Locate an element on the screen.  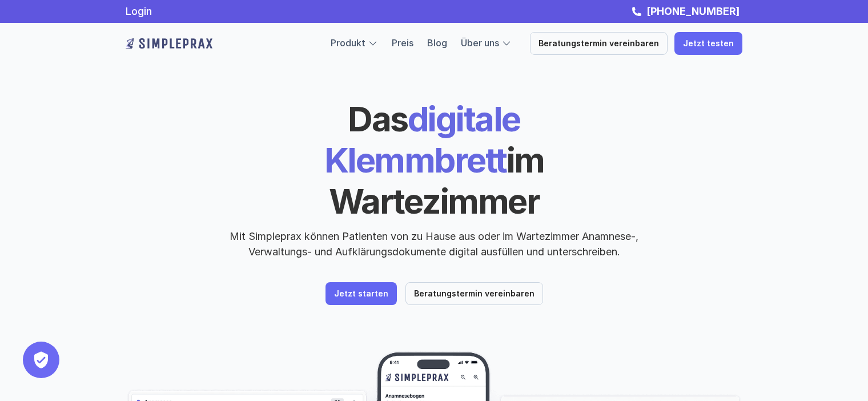
p: Jetzt testen is located at coordinates (708, 44).